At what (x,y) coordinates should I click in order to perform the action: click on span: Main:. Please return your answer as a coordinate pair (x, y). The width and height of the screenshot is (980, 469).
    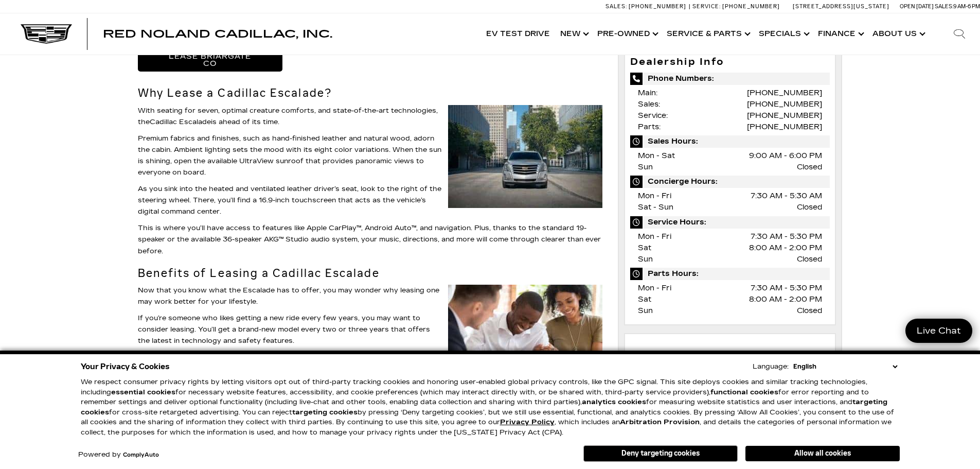
    Looking at the image, I should click on (648, 92).